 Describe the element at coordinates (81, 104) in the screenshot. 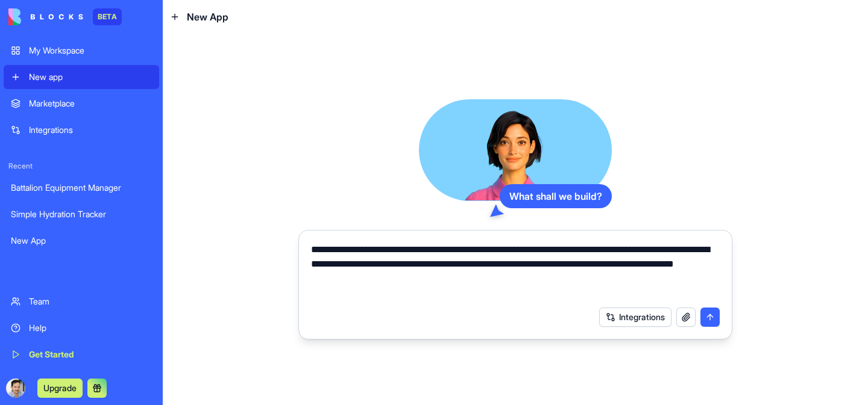

I see `a: Marketplace` at that location.